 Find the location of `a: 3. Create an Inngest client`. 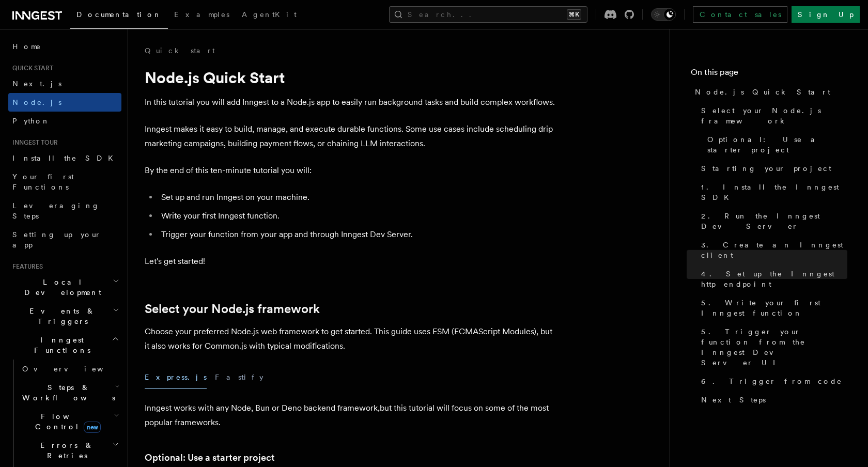

a: 3. Create an Inngest client is located at coordinates (772, 250).